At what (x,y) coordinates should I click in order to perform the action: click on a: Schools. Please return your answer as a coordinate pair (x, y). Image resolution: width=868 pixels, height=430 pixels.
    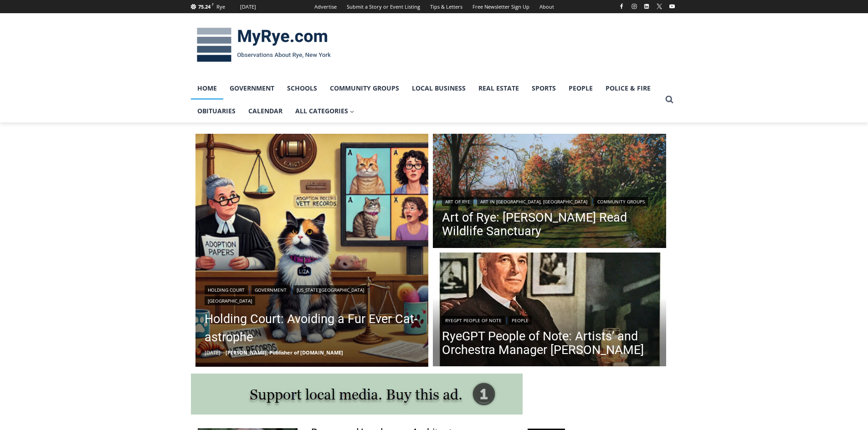
    Looking at the image, I should click on (302, 89).